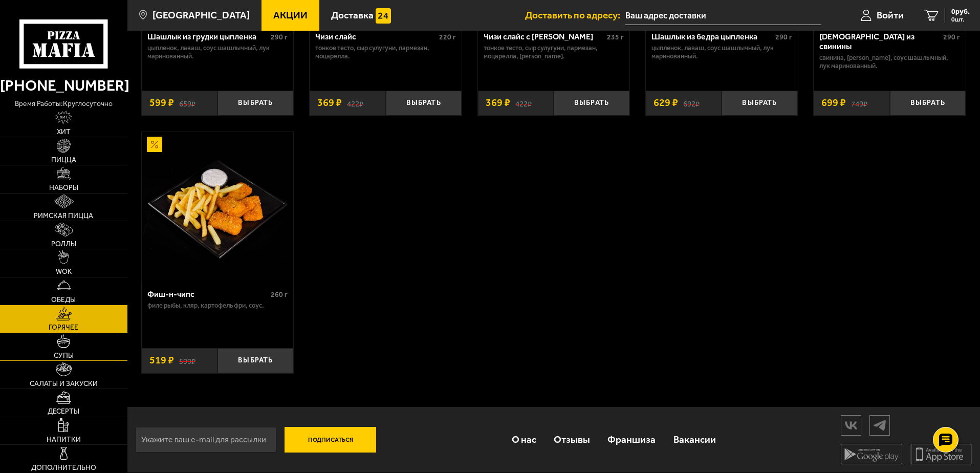 This screenshot has height=473, width=980. I want to click on a: Отзывы, so click(572, 440).